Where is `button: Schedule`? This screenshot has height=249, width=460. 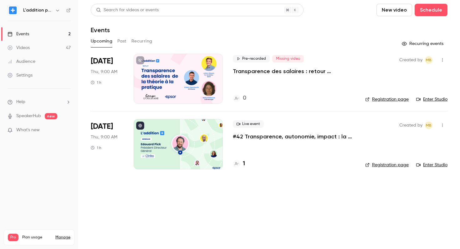 button: Schedule is located at coordinates (431, 10).